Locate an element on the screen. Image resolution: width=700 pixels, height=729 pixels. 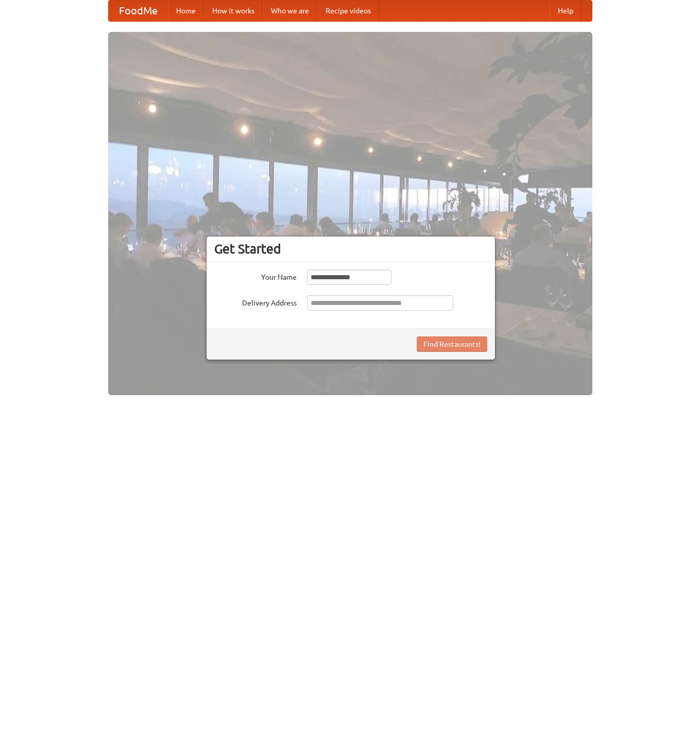
a: Recipe videos is located at coordinates (349, 11).